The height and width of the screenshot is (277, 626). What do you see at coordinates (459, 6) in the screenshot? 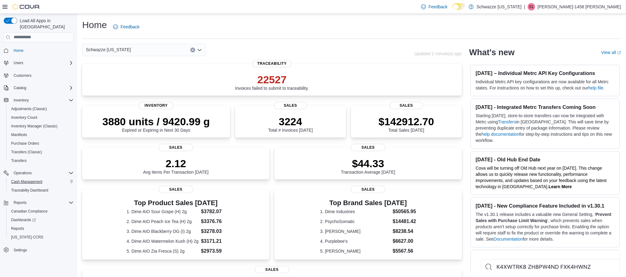
I see `input: Dark Mode` at bounding box center [459, 6].